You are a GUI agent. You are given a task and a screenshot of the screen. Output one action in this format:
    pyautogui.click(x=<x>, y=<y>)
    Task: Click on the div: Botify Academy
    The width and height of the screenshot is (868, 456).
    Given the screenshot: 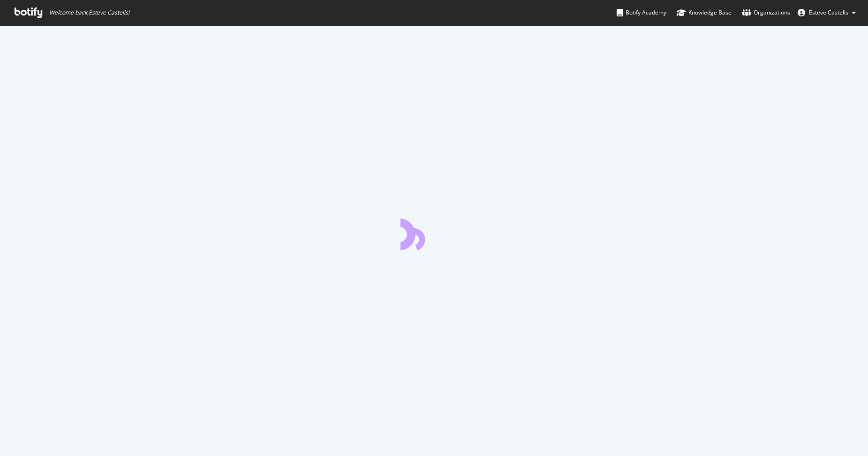 What is the action you would take?
    pyautogui.click(x=641, y=13)
    